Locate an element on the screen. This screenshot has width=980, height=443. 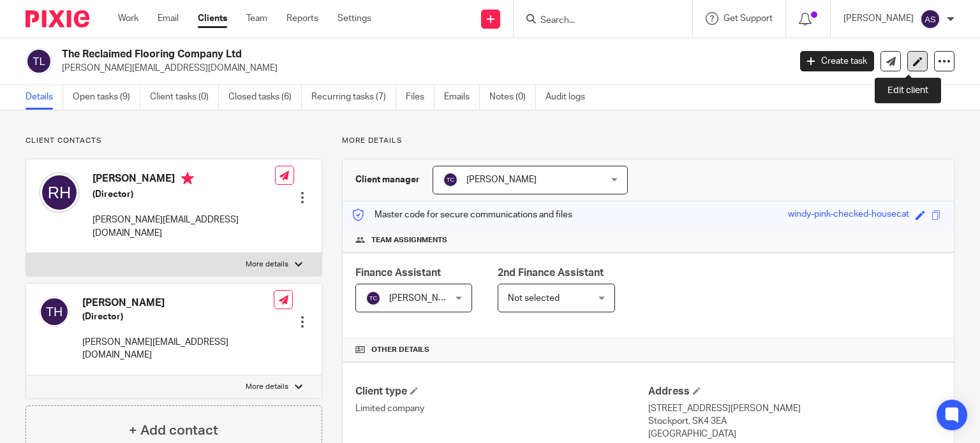
h4: Address is located at coordinates (794, 391).